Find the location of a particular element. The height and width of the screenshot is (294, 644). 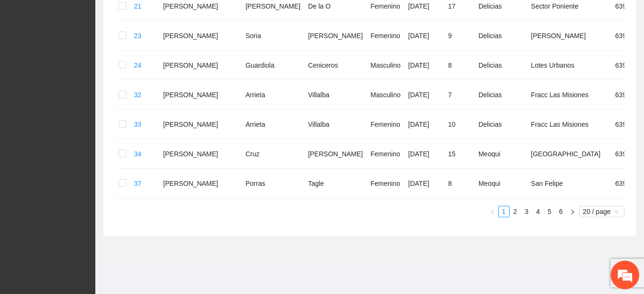

div: Minimizar ventana de chat en vivo is located at coordinates (168, 16).